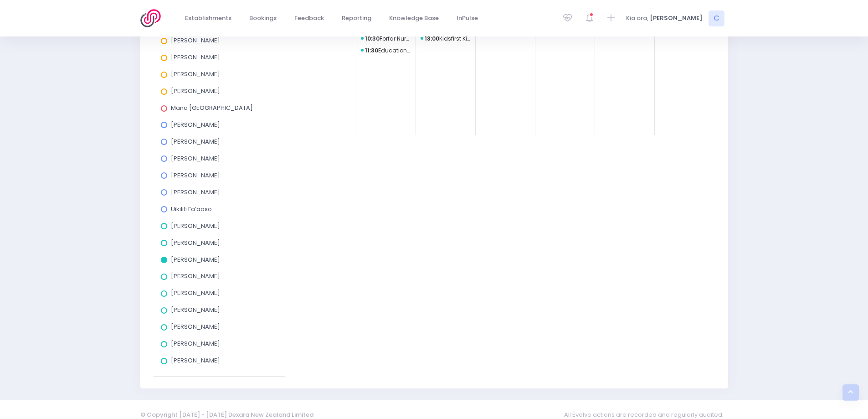 The height and width of the screenshot is (419, 868). What do you see at coordinates (637, 18) in the screenshot?
I see `span: Kia ora,` at bounding box center [637, 18].